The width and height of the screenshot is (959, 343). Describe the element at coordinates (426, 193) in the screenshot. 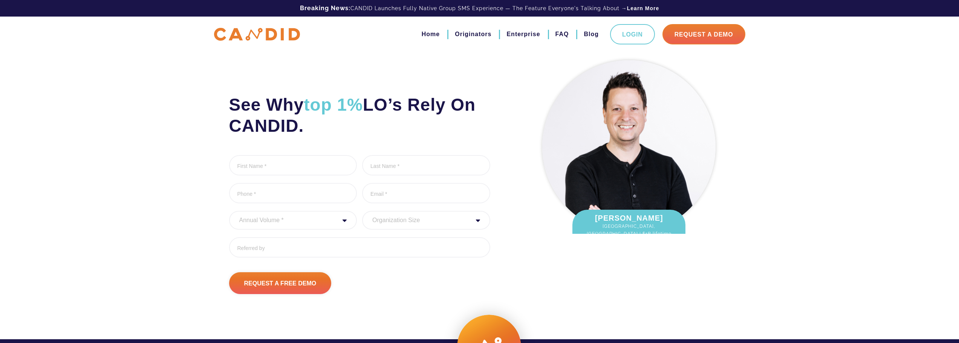

I see `input: Email *` at that location.